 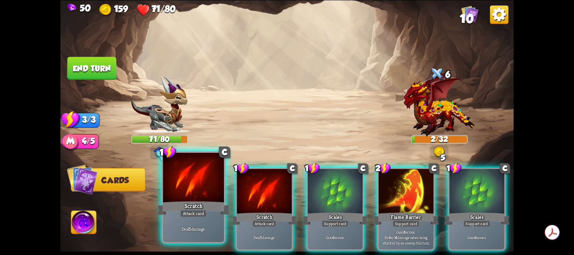 I want to click on img: Chevalier_Dragon.png, so click(x=159, y=104).